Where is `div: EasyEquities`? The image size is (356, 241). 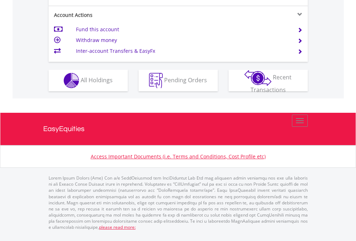 div: EasyEquities is located at coordinates (178, 129).